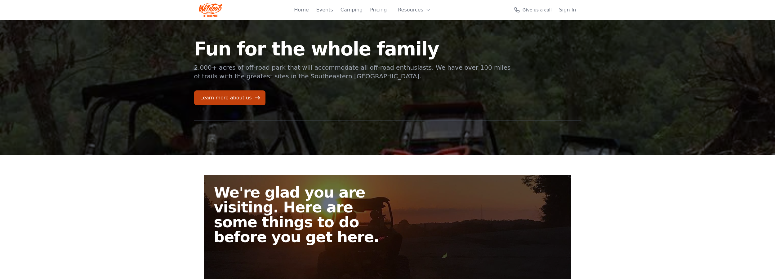  Describe the element at coordinates (230, 98) in the screenshot. I see `a: Learn more about us` at that location.